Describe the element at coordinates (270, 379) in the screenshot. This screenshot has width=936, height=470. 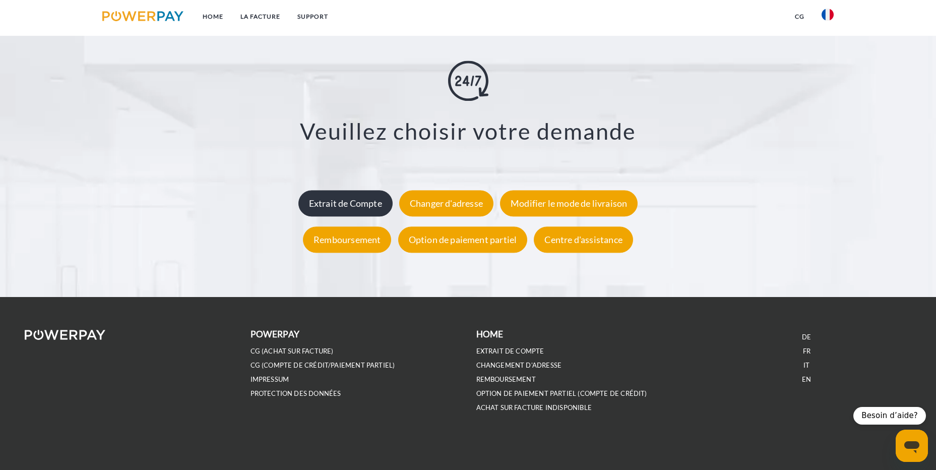
I see `a: IMPRESSUM` at that location.